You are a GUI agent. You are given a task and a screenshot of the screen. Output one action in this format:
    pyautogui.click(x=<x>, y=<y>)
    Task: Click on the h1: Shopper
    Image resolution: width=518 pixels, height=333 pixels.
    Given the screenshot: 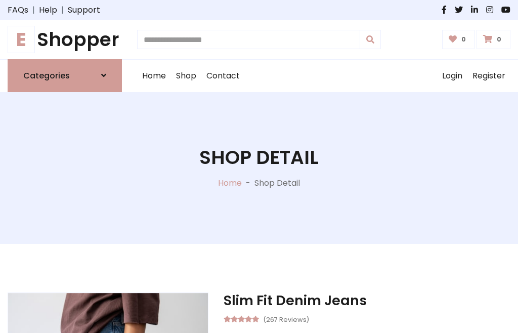 What is the action you would take?
    pyautogui.click(x=65, y=39)
    